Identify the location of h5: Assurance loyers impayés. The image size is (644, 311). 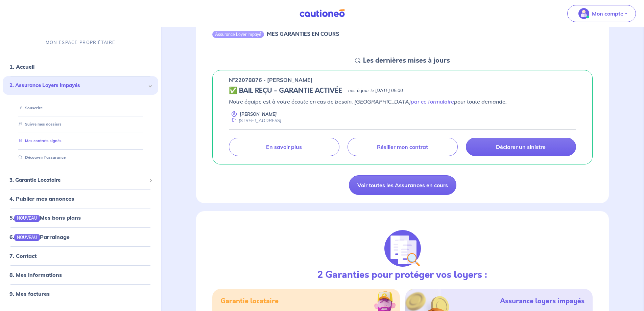
(542, 301).